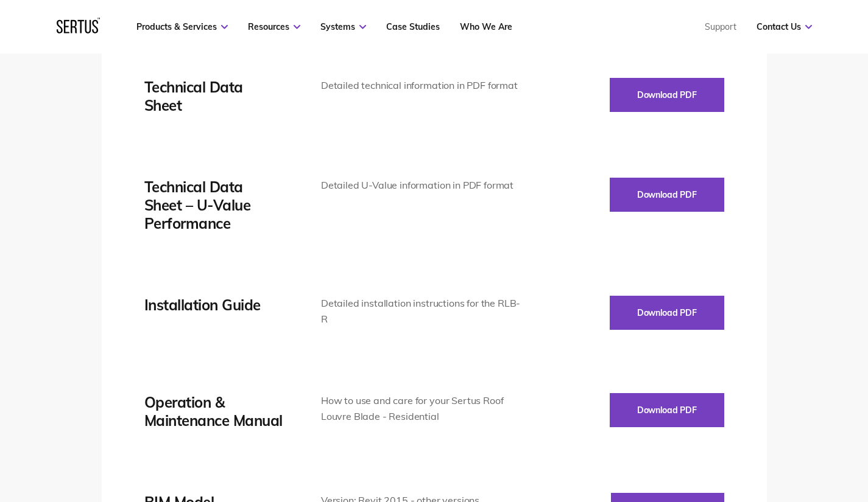 The height and width of the screenshot is (502, 868). Describe the element at coordinates (274, 27) in the screenshot. I see `a: Resources` at that location.